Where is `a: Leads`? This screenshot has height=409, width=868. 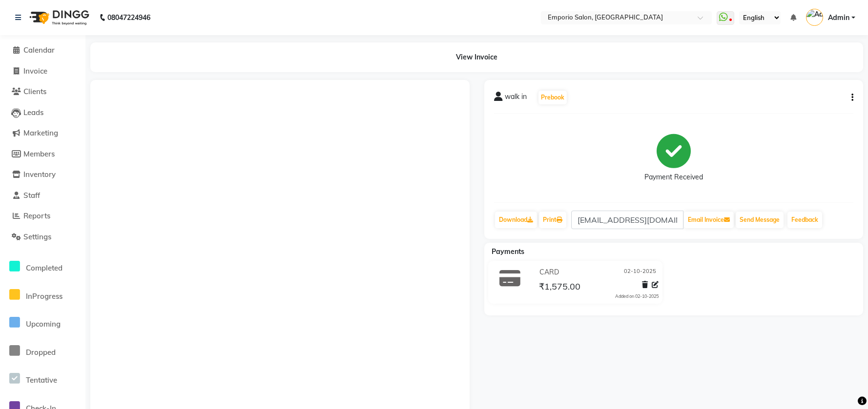 a: Leads is located at coordinates (43, 113).